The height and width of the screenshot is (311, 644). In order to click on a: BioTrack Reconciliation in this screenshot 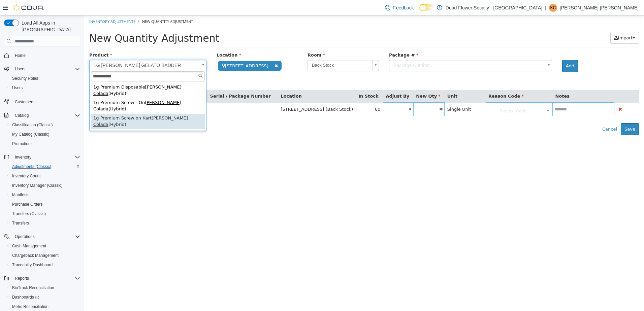, I will do `click(33, 287)`.